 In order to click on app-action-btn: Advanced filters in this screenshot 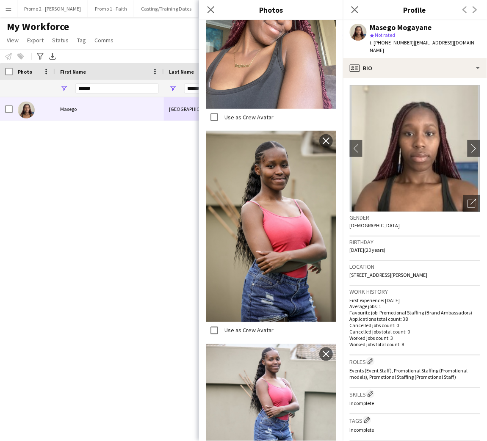, I will do `click(40, 56)`.